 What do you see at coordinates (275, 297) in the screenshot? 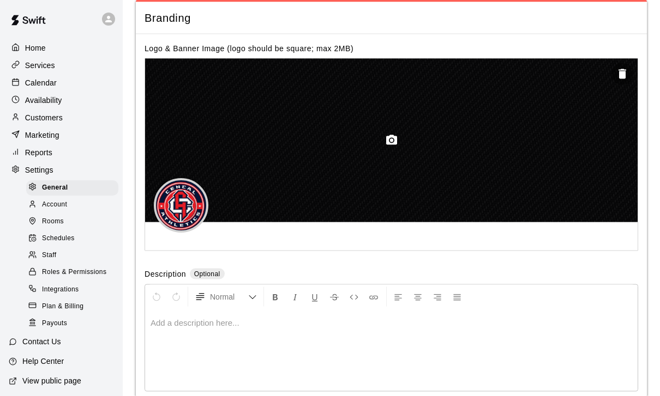
I see `button: Format Bold` at bounding box center [275, 297].